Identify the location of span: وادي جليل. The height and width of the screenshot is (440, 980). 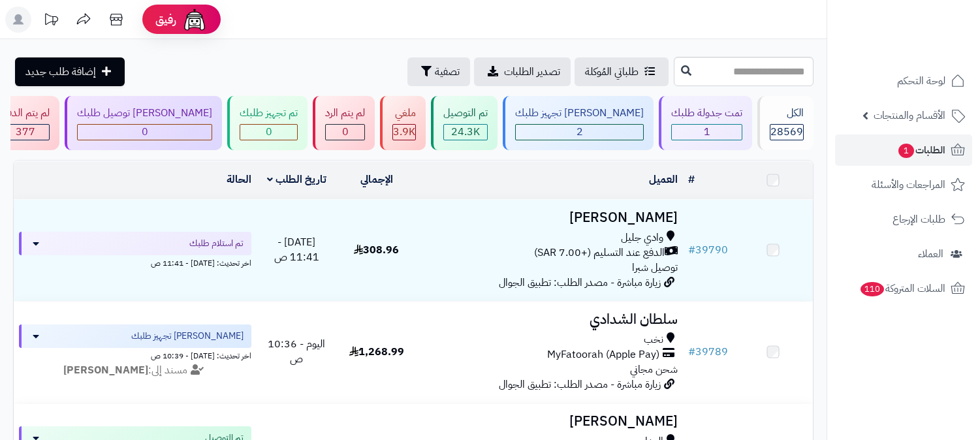
(642, 237).